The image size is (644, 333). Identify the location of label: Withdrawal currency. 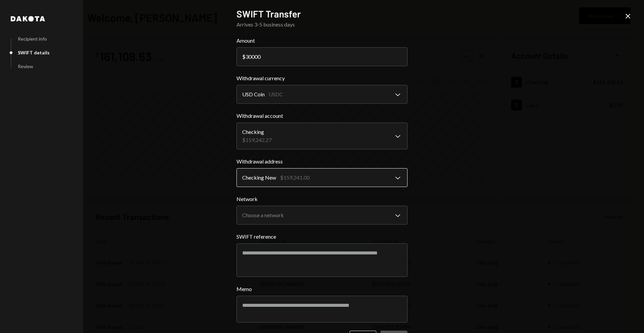
(322, 78).